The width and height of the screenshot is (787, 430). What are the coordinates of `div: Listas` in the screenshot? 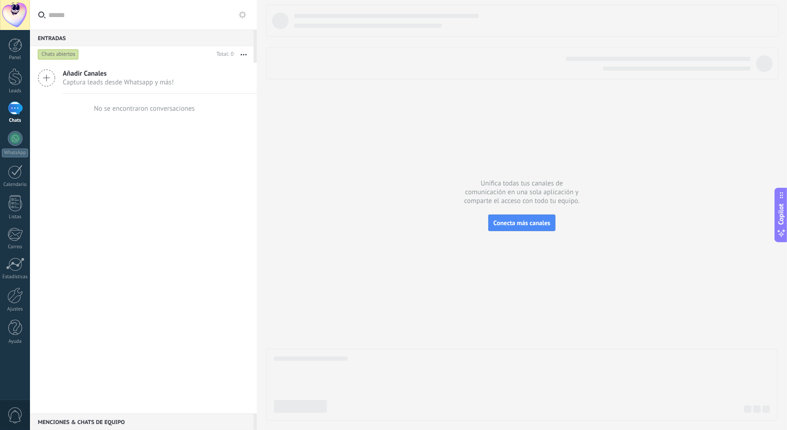 It's located at (15, 217).